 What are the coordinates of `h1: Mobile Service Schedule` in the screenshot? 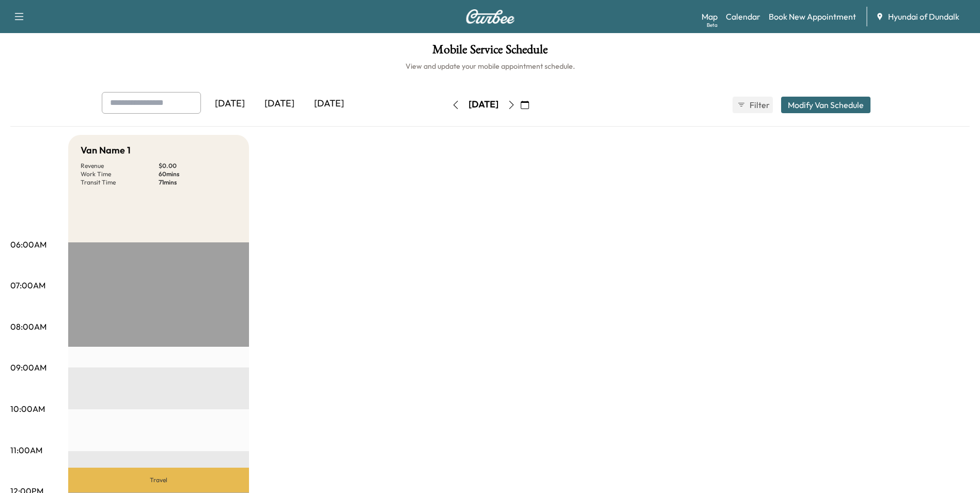 It's located at (489, 53).